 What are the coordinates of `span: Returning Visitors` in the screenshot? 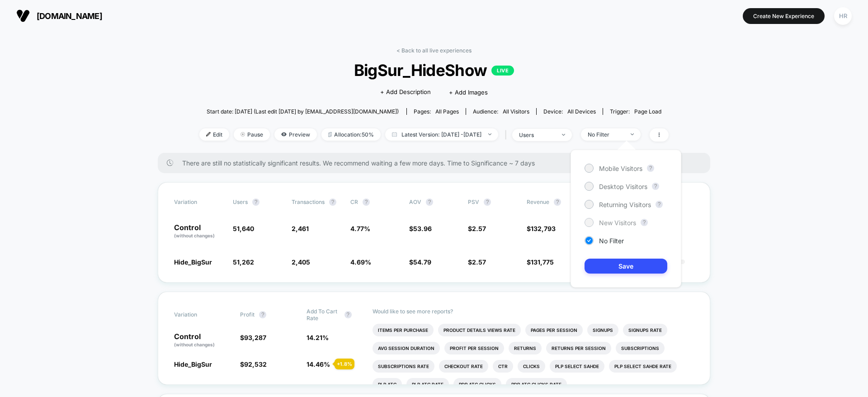 It's located at (625, 204).